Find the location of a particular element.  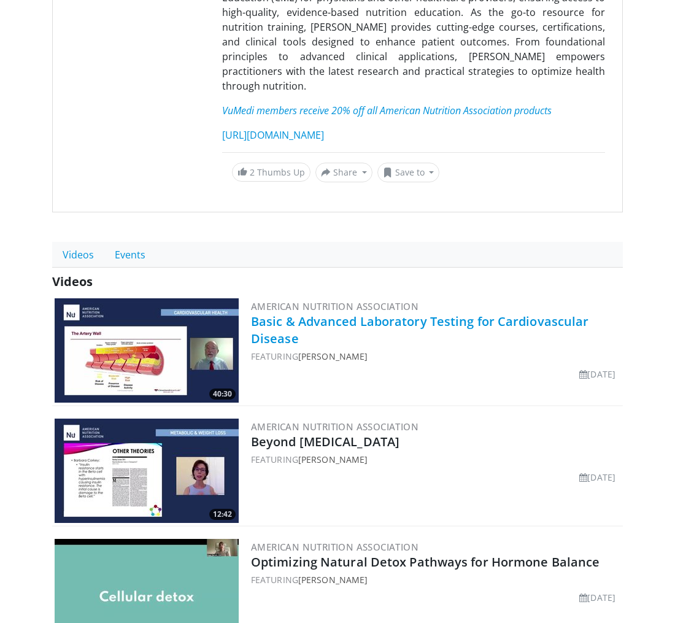

a: VuMedi members receive 20% off all American Nutrition Association products is located at coordinates (387, 110).